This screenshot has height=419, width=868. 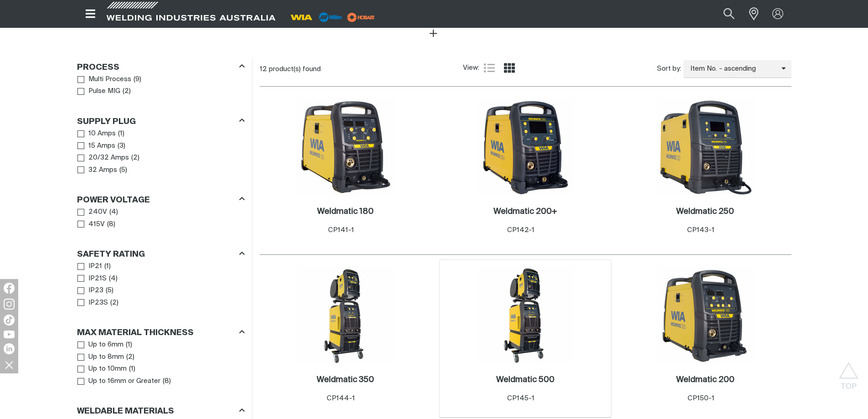 I want to click on h3: Weldable Materials, so click(x=125, y=411).